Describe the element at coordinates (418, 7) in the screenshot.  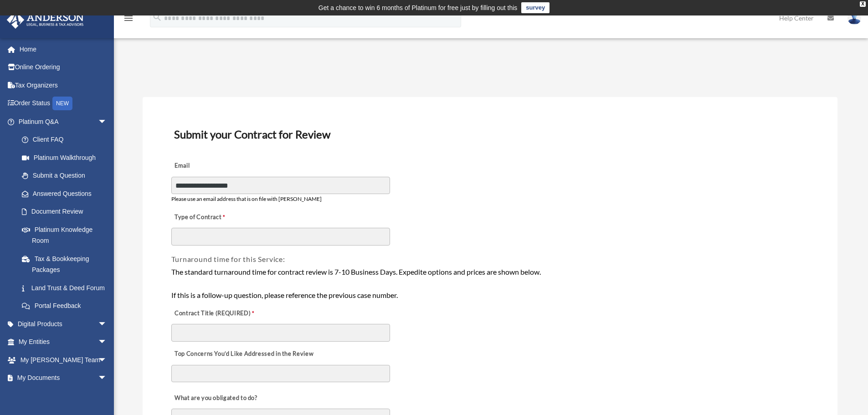
I see `div: Get a chance to win 6 months of Platinum for free just by filling out this` at that location.